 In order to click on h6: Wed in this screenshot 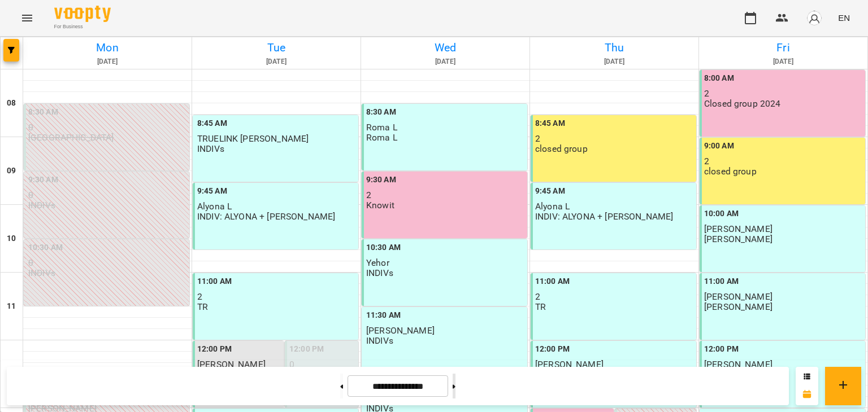, I will do `click(445, 48)`.